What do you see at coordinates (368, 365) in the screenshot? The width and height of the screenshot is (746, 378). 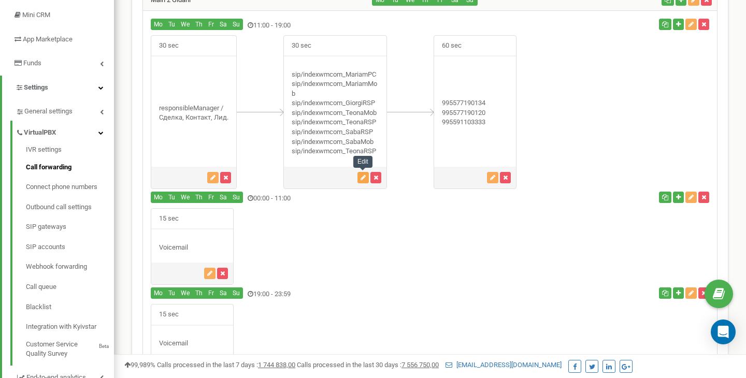 I see `span: Calls processed in the last 30 days :` at bounding box center [368, 365].